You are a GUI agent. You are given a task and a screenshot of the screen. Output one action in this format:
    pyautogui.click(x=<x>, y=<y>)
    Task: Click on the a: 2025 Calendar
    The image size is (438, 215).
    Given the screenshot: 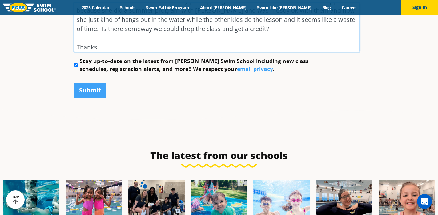 What is the action you would take?
    pyautogui.click(x=95, y=7)
    